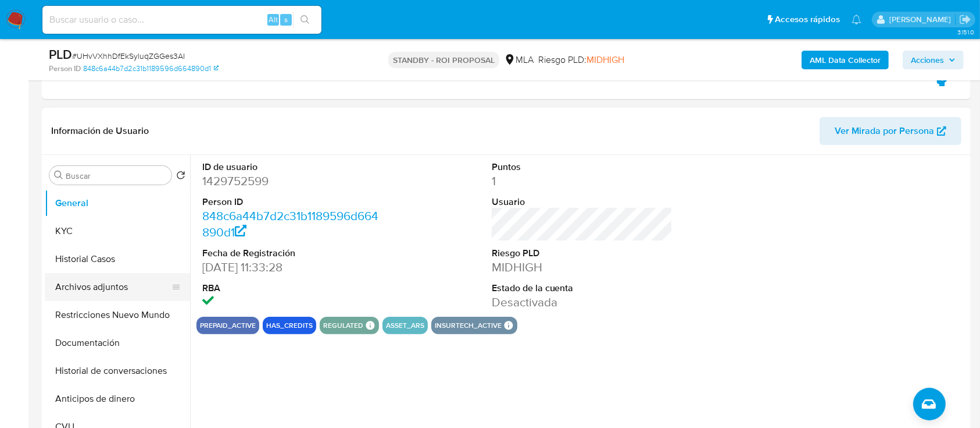  Describe the element at coordinates (922, 19) in the screenshot. I see `p: ezequiel.castrillon@mercadolibre.com` at that location.